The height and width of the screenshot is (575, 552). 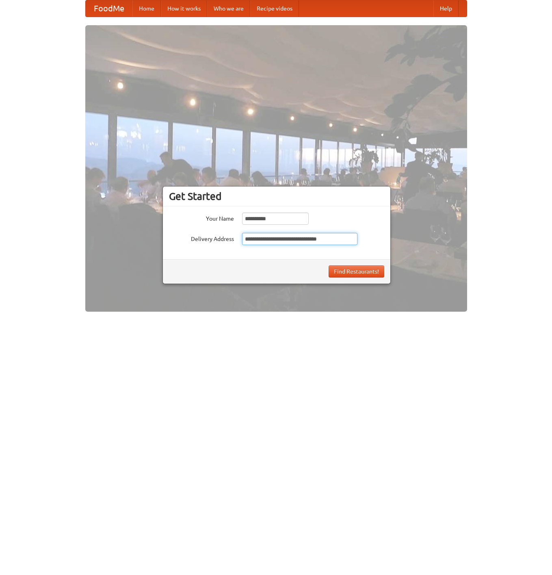 What do you see at coordinates (201, 238) in the screenshot?
I see `label: Delivery Address` at bounding box center [201, 238].